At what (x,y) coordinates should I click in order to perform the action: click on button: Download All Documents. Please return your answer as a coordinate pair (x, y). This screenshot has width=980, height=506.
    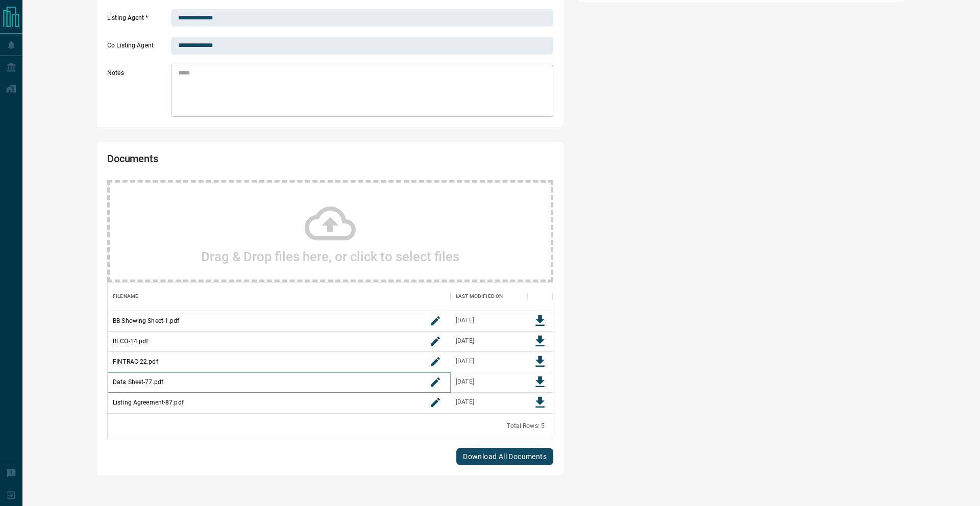
    Looking at the image, I should click on (505, 457).